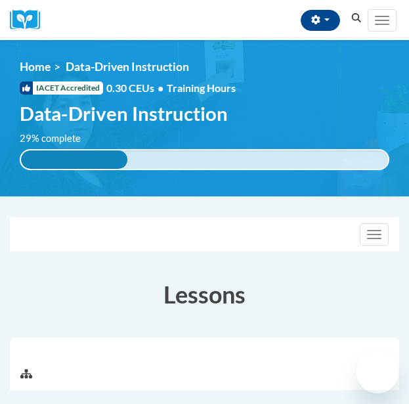  I want to click on span: IACET Accredited, so click(61, 88).